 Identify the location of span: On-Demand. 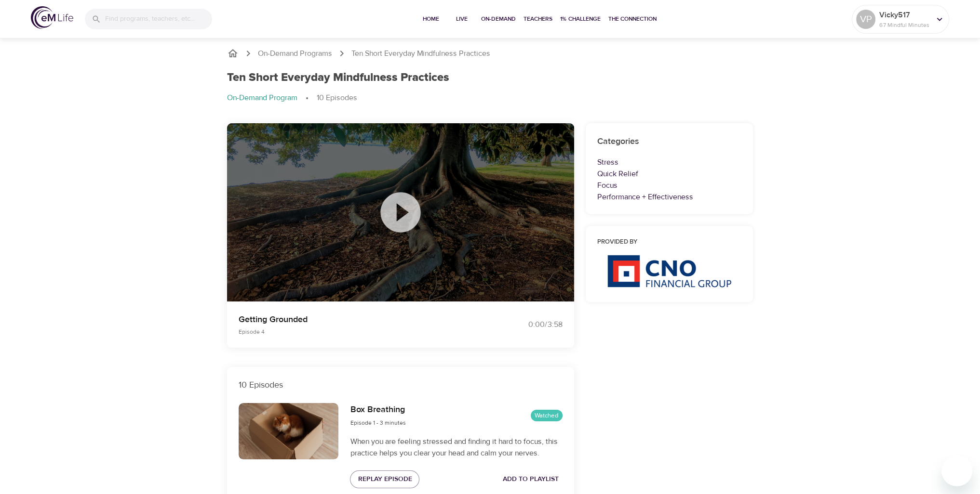
(498, 19).